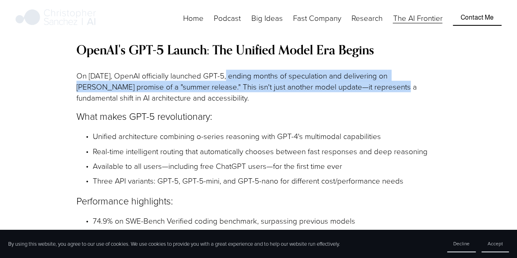 The height and width of the screenshot is (258, 517). I want to click on a: The AI Frontier, so click(417, 18).